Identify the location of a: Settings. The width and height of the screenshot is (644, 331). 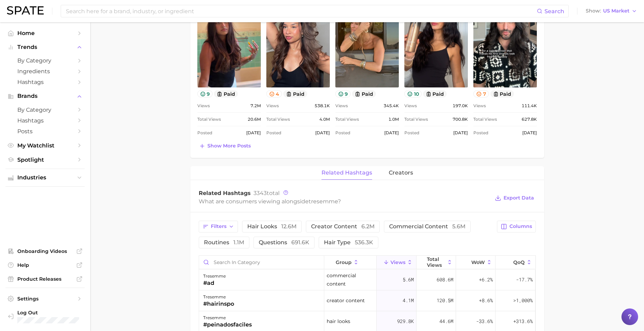
(45, 299).